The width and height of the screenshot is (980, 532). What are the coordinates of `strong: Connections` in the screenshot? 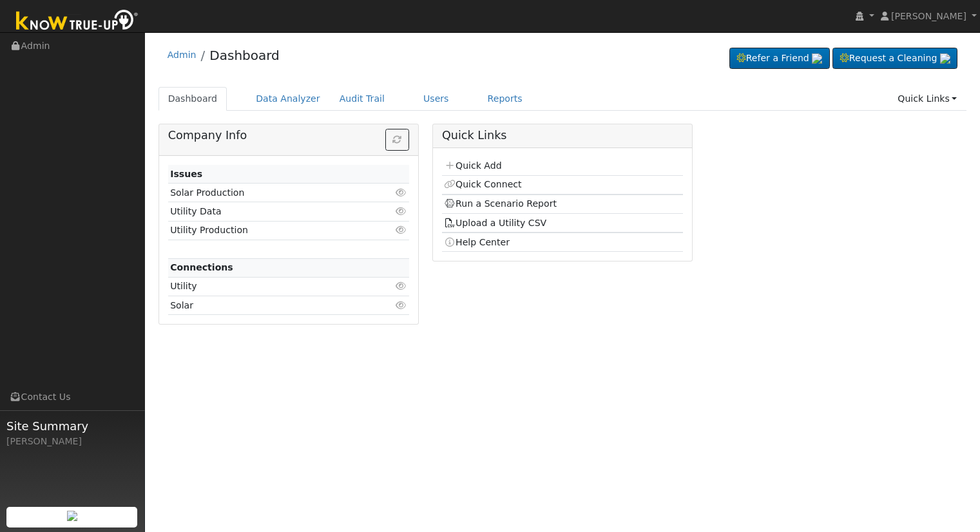 It's located at (202, 267).